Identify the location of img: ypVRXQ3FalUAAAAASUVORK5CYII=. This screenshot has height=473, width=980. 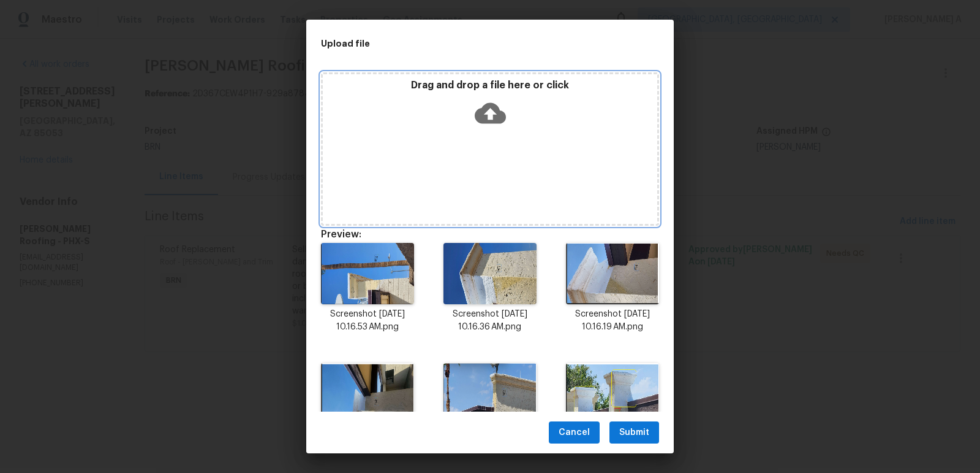
(613, 394).